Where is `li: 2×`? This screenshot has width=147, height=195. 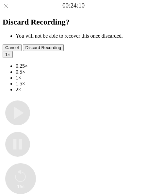
li: 2× is located at coordinates (80, 90).